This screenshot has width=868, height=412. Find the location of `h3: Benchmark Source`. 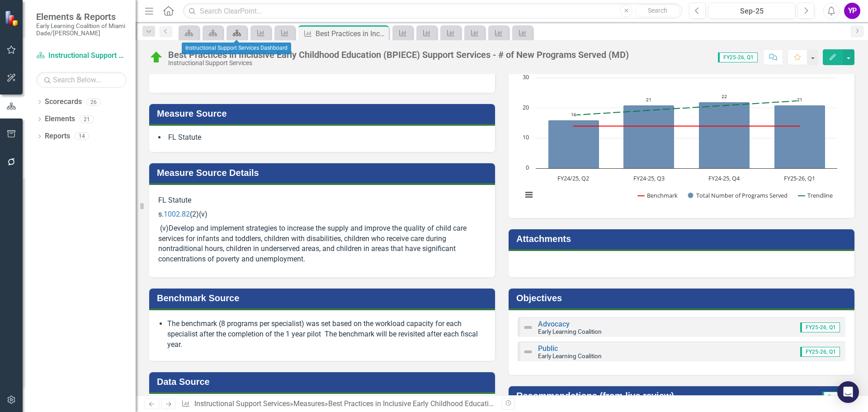

h3: Benchmark Source is located at coordinates (323, 298).